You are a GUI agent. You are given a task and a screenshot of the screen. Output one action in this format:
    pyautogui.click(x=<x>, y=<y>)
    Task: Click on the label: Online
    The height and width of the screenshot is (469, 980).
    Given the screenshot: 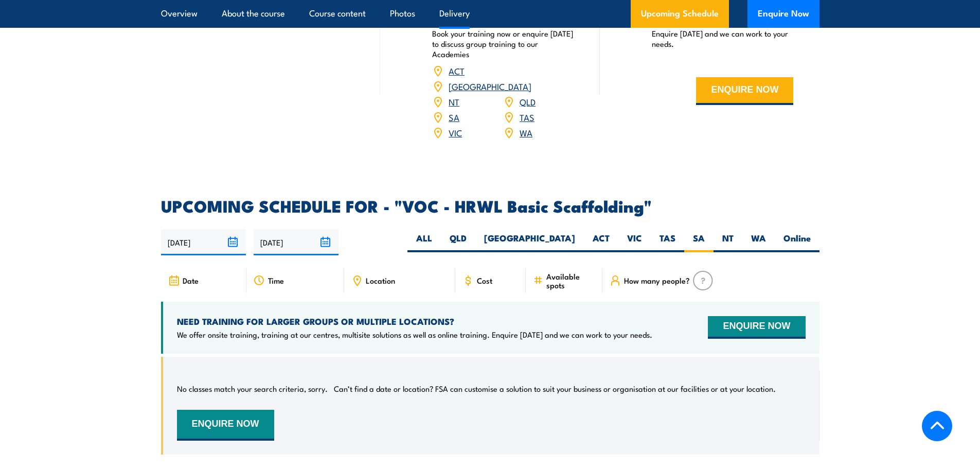 What is the action you would take?
    pyautogui.click(x=797, y=242)
    